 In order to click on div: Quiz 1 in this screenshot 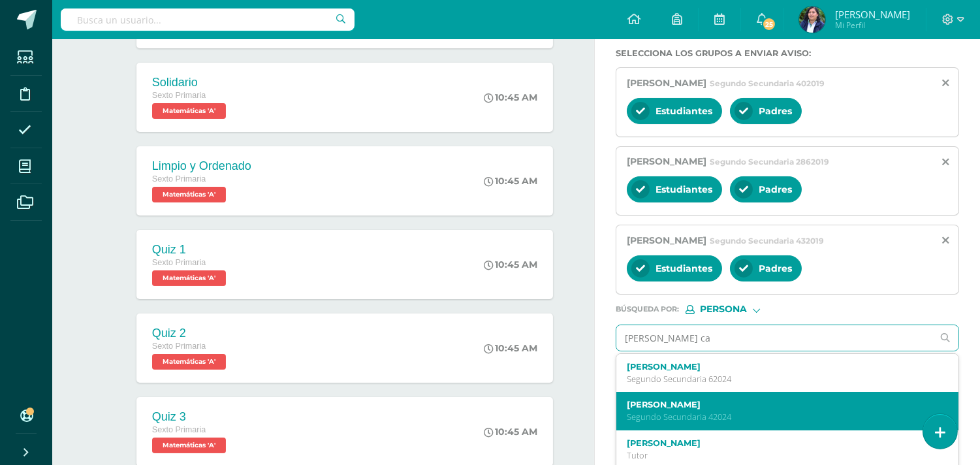, I will do `click(191, 249)`.